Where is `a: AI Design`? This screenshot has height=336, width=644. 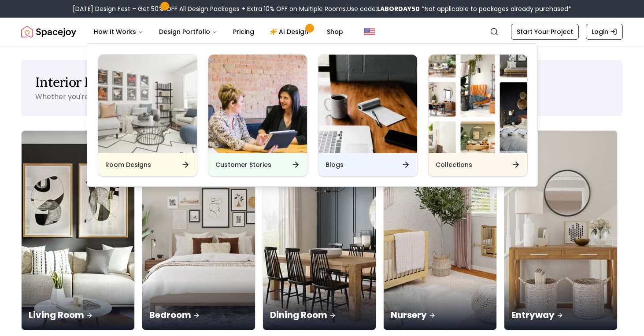
a: AI Design is located at coordinates (291, 32).